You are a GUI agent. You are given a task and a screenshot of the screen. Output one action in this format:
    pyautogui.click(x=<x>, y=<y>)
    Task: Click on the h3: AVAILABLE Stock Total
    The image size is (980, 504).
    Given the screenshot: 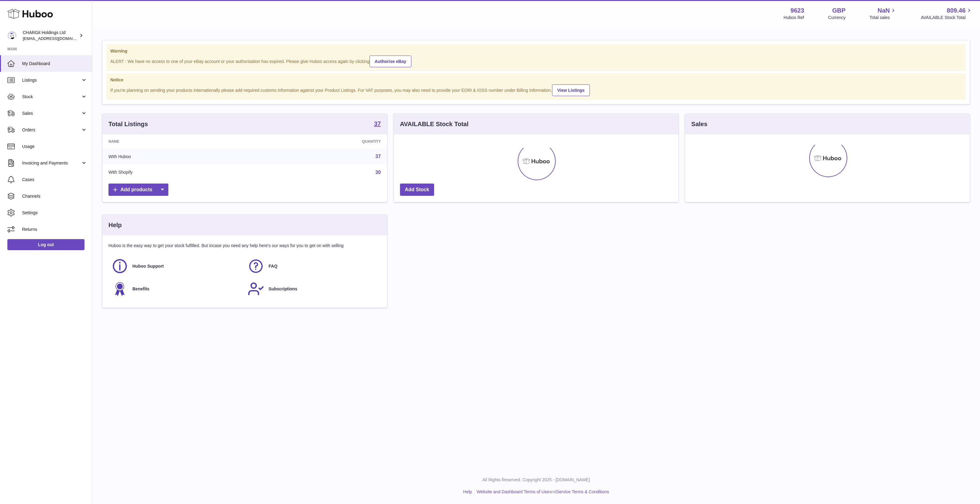 What is the action you would take?
    pyautogui.click(x=434, y=124)
    